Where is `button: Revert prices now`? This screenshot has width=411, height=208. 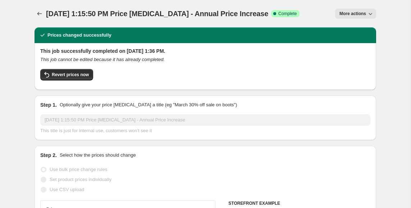 button: Revert prices now is located at coordinates (67, 75).